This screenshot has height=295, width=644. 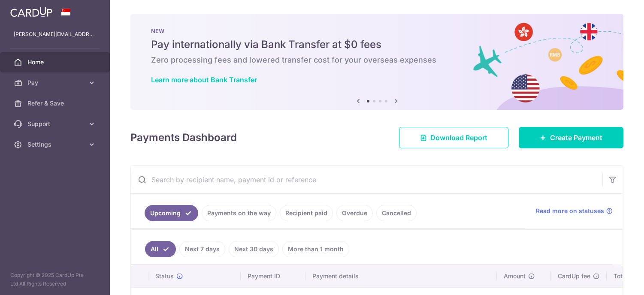 I want to click on img: CardUp, so click(x=31, y=12).